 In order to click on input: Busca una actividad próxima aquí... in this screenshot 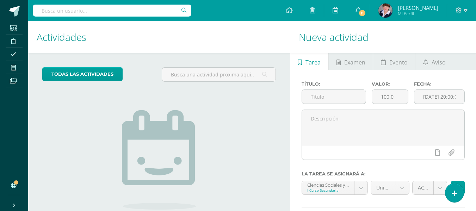, I will do `click(218, 74)`.